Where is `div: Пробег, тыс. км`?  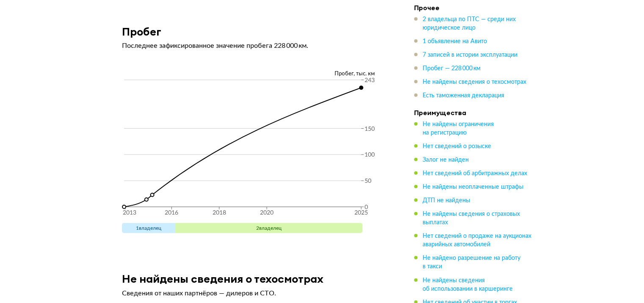
div: Пробег, тыс. км is located at coordinates (256, 74).